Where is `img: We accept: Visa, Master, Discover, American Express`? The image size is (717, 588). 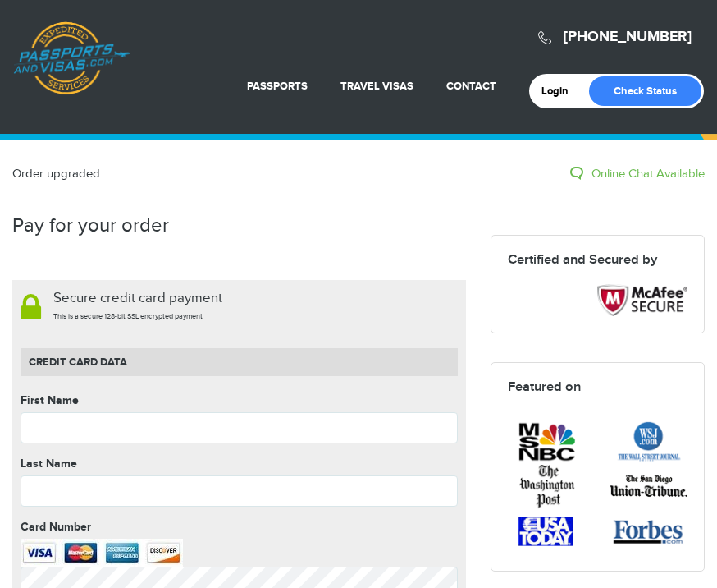
img: We accept: Visa, Master, Discover, American Express is located at coordinates (102, 552).